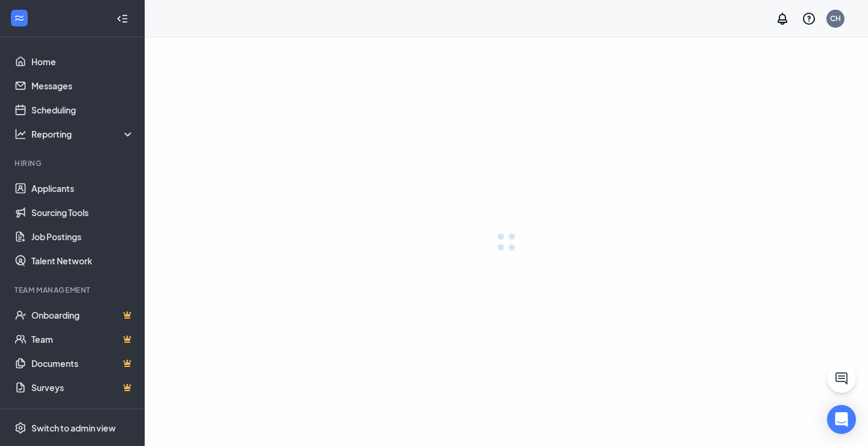 The width and height of the screenshot is (868, 446). Describe the element at coordinates (842, 378) in the screenshot. I see `button: ChatActive` at that location.